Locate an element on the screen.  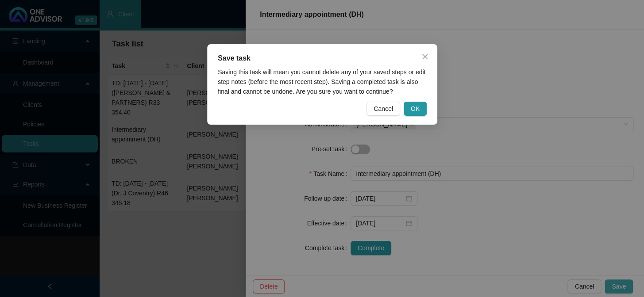
span: OK is located at coordinates (415, 109).